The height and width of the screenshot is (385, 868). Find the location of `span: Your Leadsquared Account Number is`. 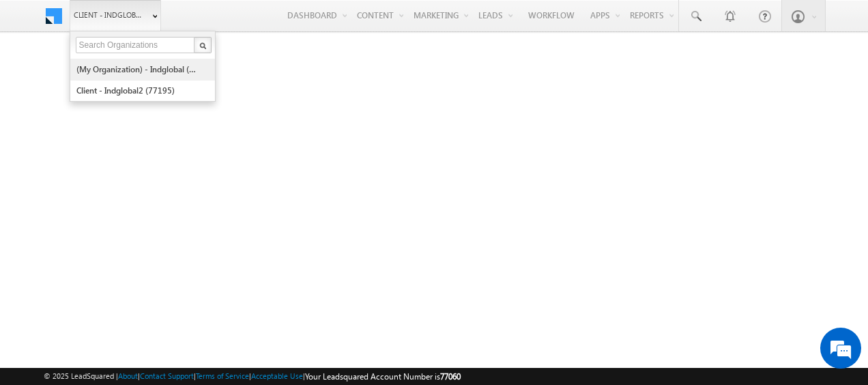

span: Your Leadsquared Account Number is is located at coordinates (383, 377).